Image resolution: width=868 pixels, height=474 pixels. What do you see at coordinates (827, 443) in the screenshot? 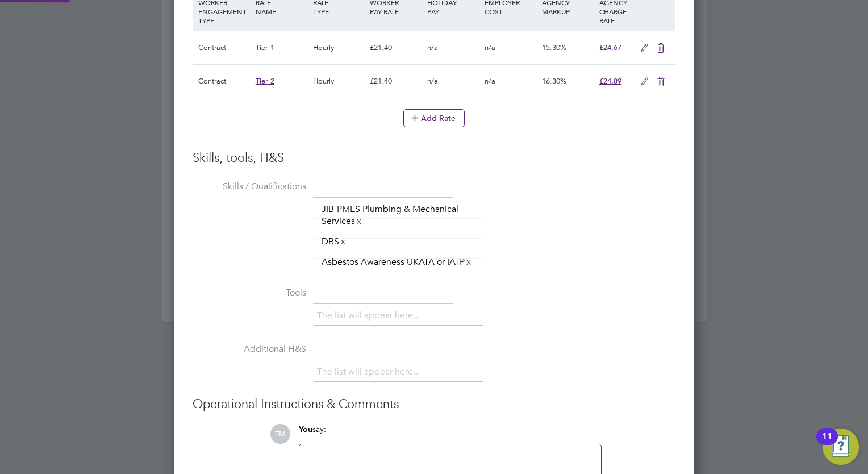
I see `div: 11` at bounding box center [827, 443].